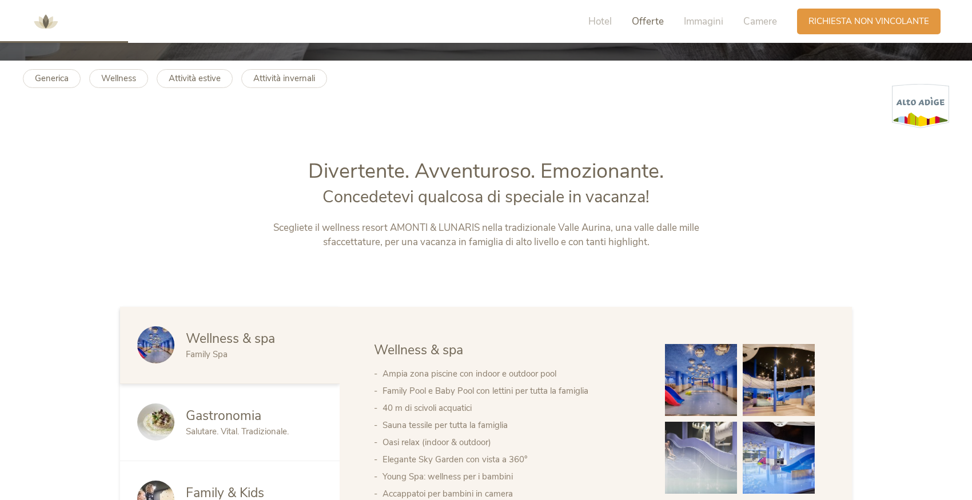  I want to click on span: Hotel, so click(600, 21).